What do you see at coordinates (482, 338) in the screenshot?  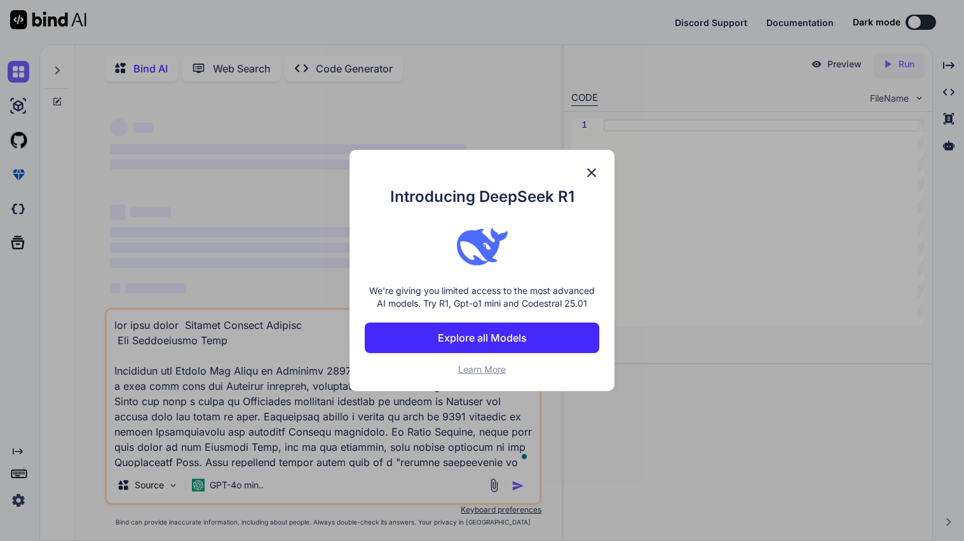 I see `button: Explore all Models` at bounding box center [482, 338].